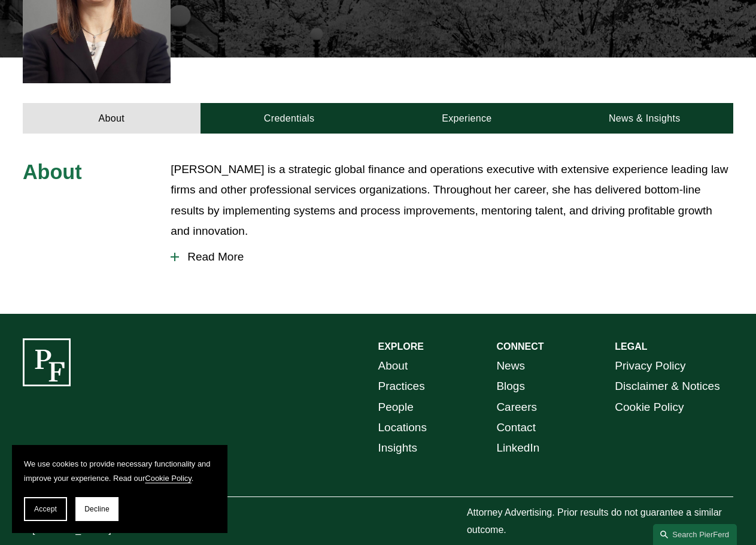  I want to click on a: Contact, so click(516, 427).